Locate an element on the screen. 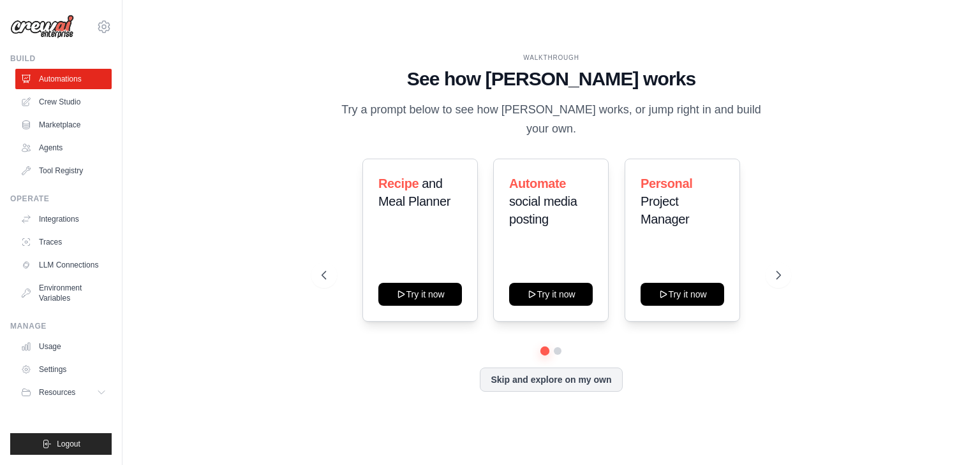 This screenshot has width=980, height=465. div: Manage is located at coordinates (60, 326).